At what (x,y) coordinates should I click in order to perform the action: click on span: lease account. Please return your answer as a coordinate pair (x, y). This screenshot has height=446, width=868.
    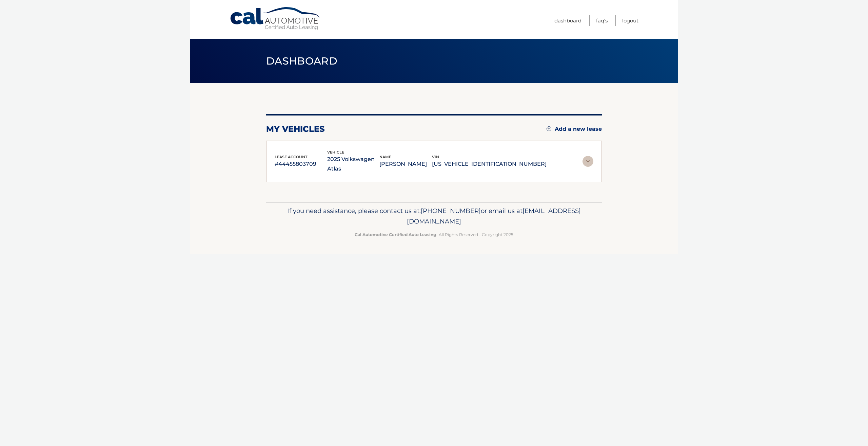
    Looking at the image, I should click on (291, 157).